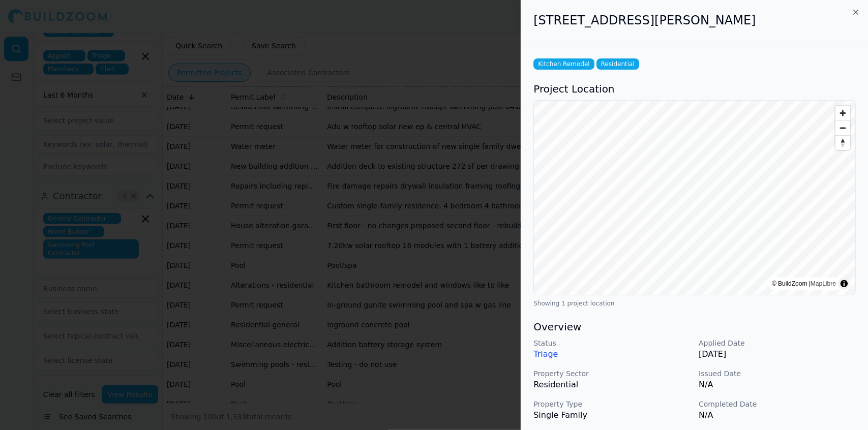 Image resolution: width=868 pixels, height=430 pixels. I want to click on button: Reset bearing to north, so click(842, 143).